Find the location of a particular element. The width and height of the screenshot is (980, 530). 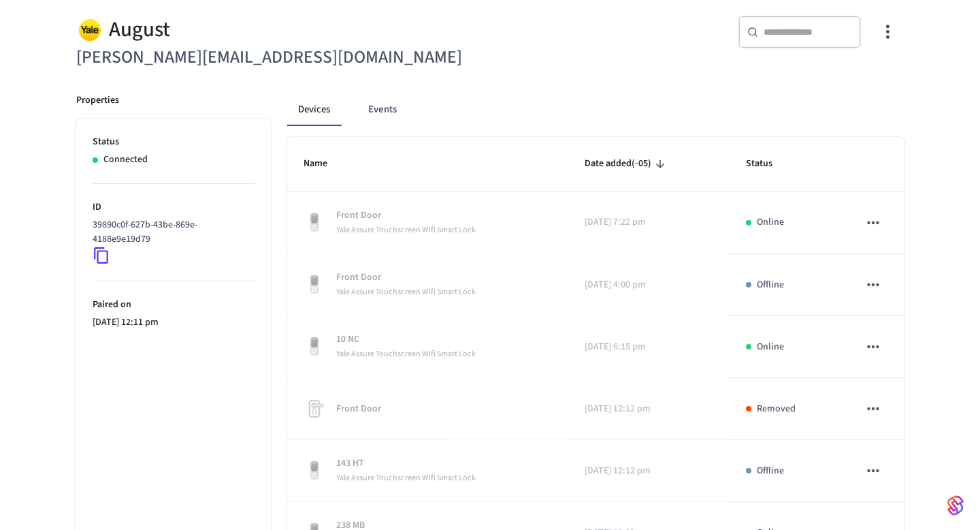

img: SeamLogoGradient.69752ec5.svg is located at coordinates (956, 506).